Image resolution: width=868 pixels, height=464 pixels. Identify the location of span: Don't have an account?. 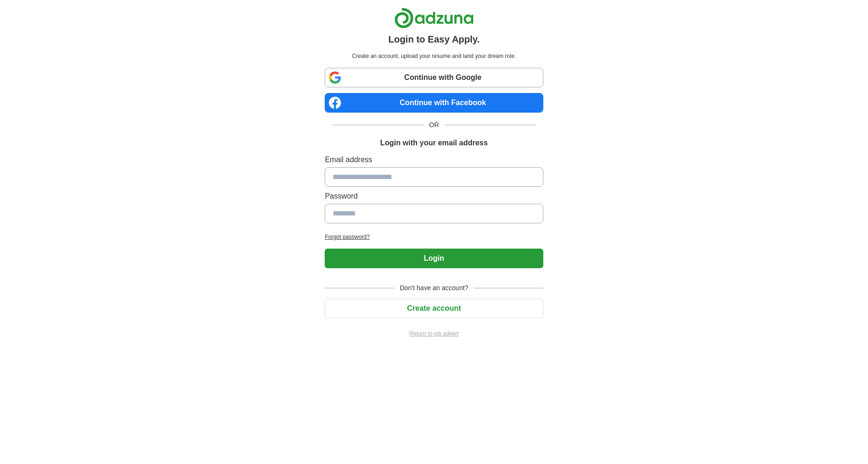
(434, 288).